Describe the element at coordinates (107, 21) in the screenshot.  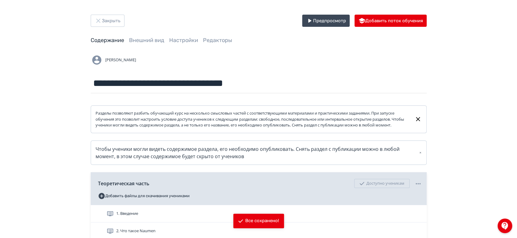
I see `button: Закрыть` at that location.